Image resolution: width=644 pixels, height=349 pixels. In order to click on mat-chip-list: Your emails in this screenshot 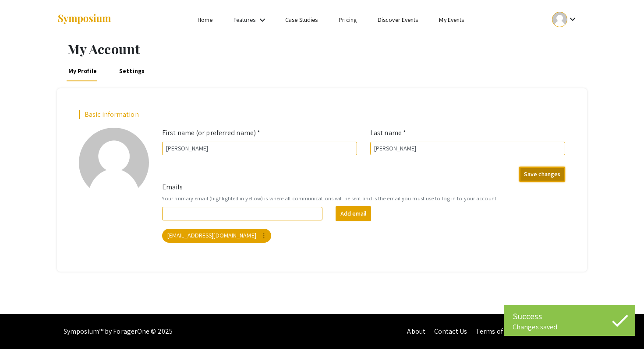, I will do `click(364, 236)`.